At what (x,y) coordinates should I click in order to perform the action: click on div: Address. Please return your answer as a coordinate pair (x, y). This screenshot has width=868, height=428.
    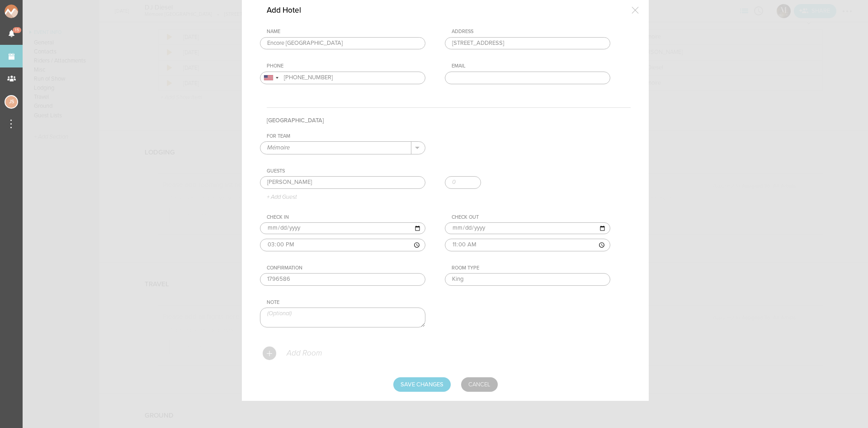
    Looking at the image, I should click on (531, 32).